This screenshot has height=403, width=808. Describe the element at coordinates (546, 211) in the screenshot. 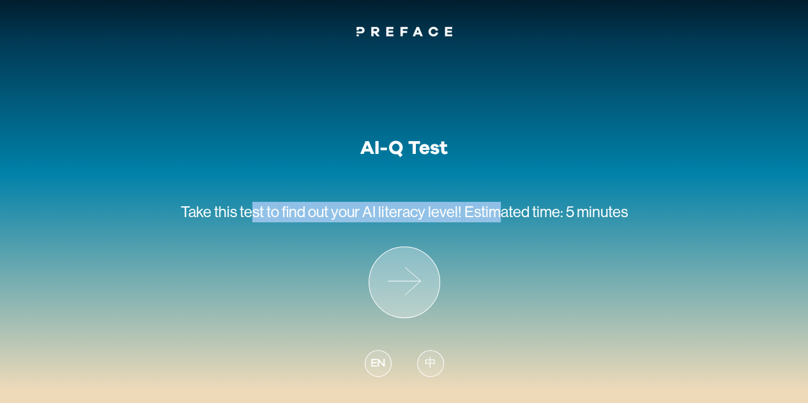

I see `span: Estimated time: 5 minutes` at that location.